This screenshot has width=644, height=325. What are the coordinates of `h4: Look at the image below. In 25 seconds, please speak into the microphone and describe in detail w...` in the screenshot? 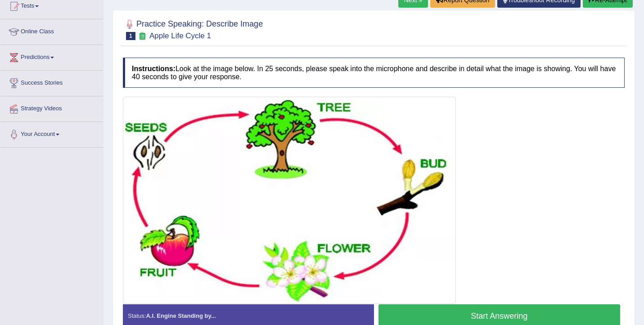 It's located at (374, 73).